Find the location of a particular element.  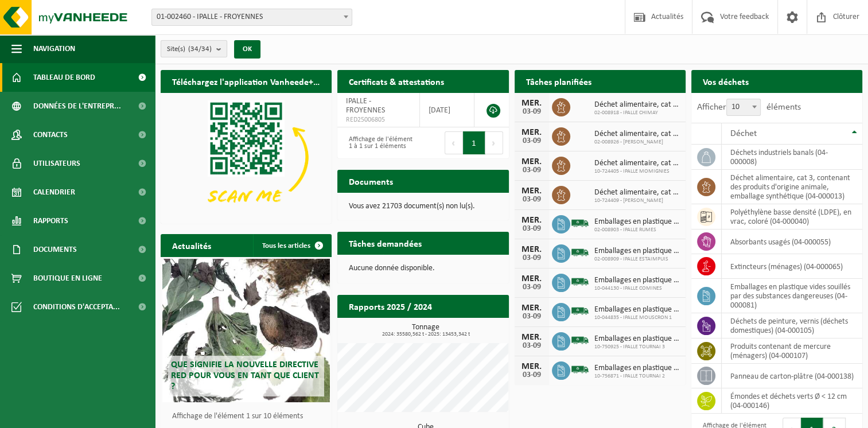

span: Boutique en ligne is located at coordinates (68, 278).